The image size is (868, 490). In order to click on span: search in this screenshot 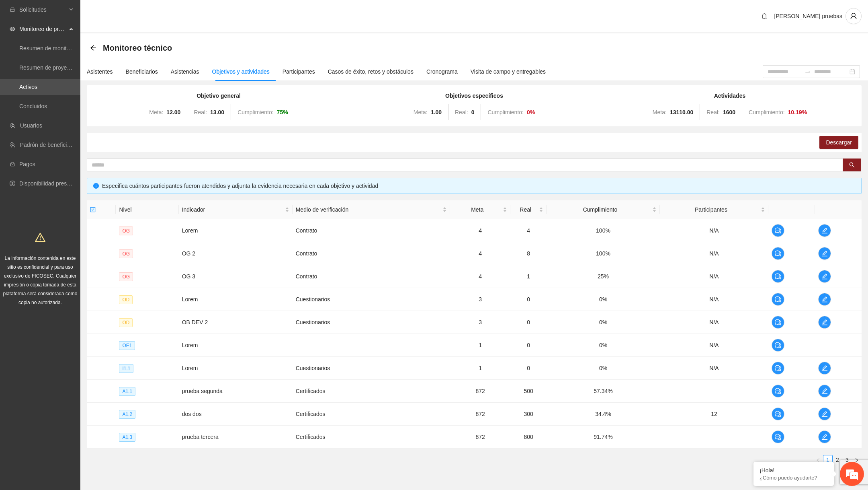, I will do `click(852, 166)`.